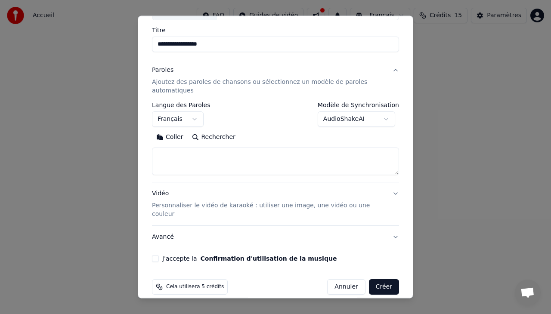 This screenshot has width=551, height=314. I want to click on p: Personnaliser le vidéo de karaoké : utiliser une image, une vidéo ou une couleur, so click(268, 210).